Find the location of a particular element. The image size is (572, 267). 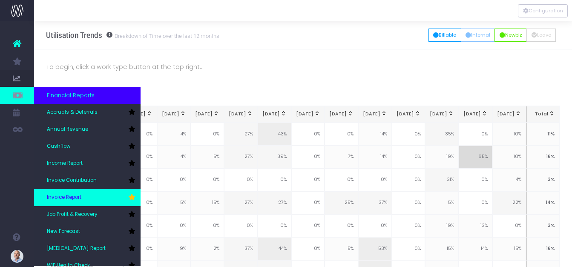

button: Configuration is located at coordinates (542, 11).